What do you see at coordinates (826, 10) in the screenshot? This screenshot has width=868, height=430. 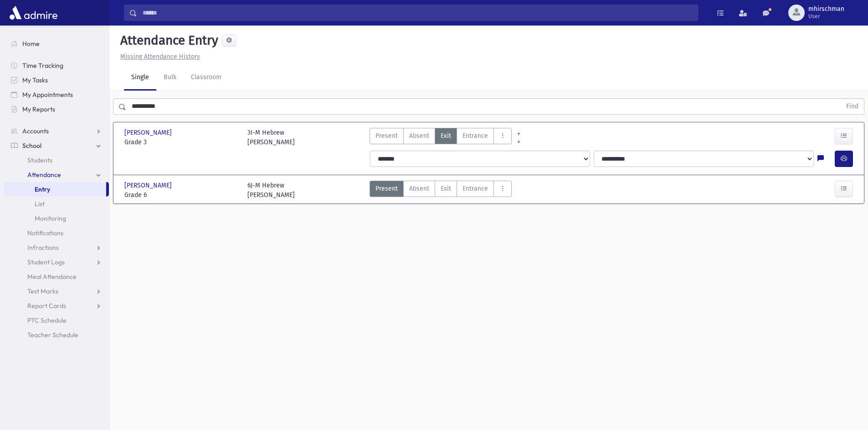 I see `span: mhirschman` at bounding box center [826, 10].